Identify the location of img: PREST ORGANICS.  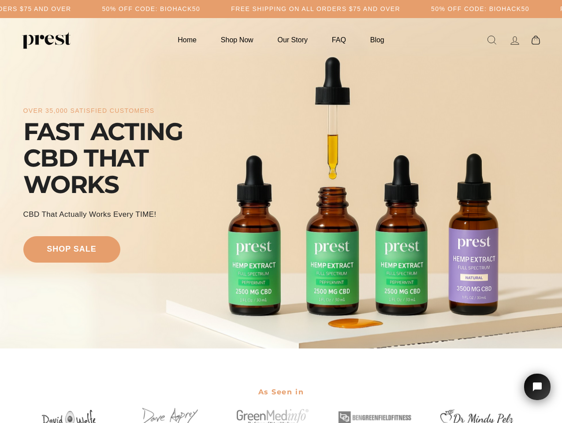
(46, 40).